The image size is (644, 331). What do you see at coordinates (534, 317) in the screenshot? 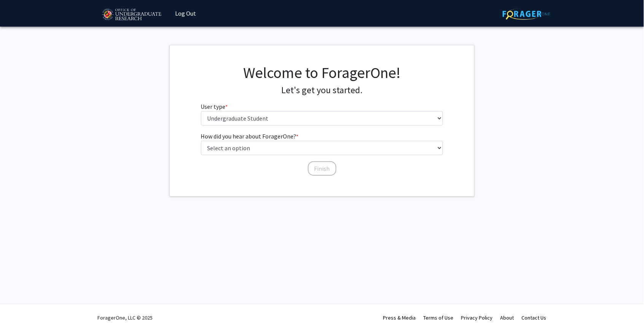
I see `a: Contact Us` at bounding box center [534, 317].